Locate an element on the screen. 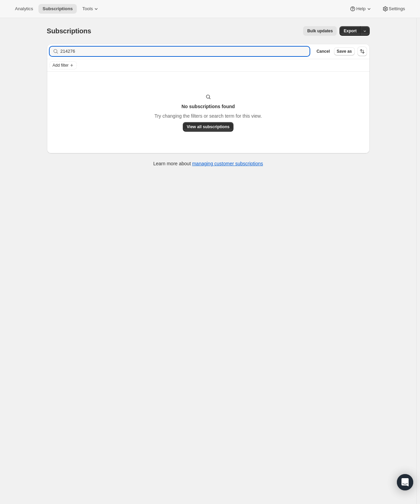  button: Help is located at coordinates (361, 9).